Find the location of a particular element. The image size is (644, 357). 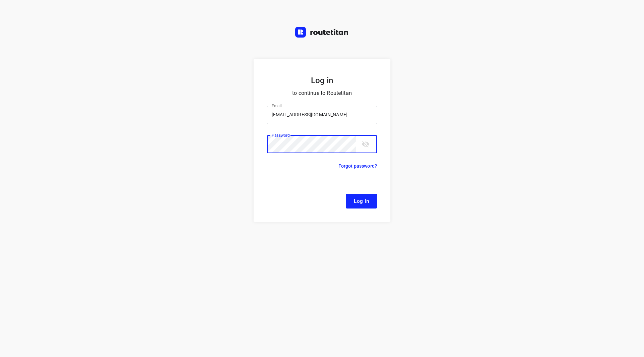

button: Log In is located at coordinates (361, 201).